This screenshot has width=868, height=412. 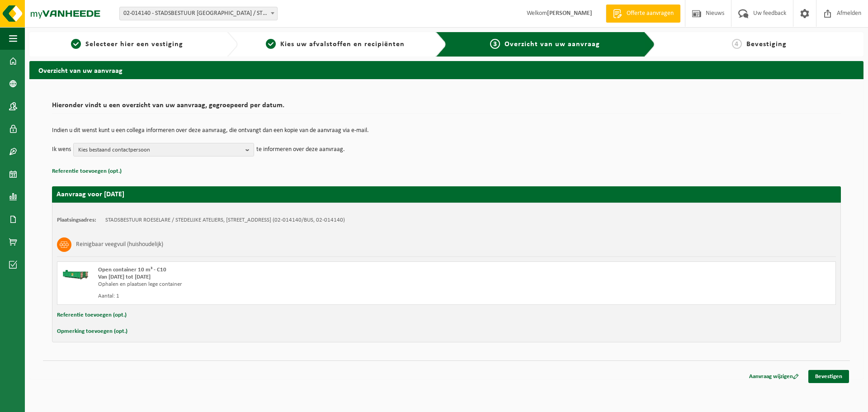 What do you see at coordinates (446, 131) in the screenshot?
I see `p: Indien u dit wenst kunt u een collega informeren over deze aanvraag, die ontvangt dan een kopie v...` at bounding box center [446, 131].